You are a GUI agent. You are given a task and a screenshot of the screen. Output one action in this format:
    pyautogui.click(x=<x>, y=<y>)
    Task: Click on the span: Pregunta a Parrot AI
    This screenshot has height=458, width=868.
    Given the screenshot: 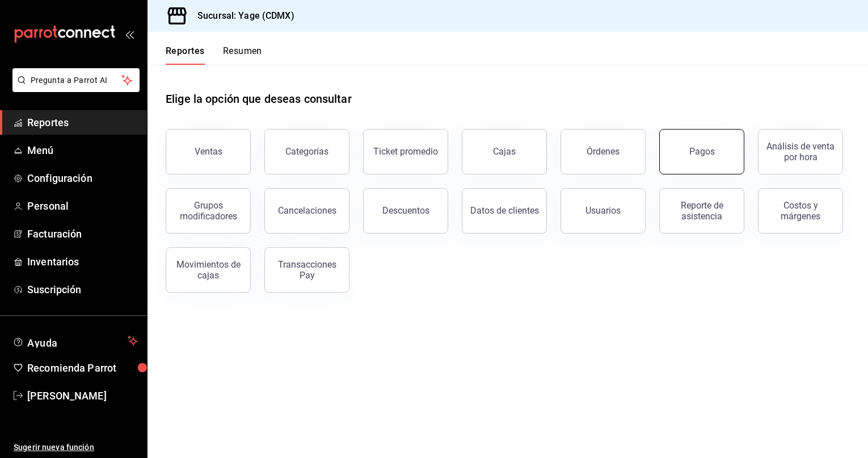 What is the action you would take?
    pyautogui.click(x=76, y=80)
    